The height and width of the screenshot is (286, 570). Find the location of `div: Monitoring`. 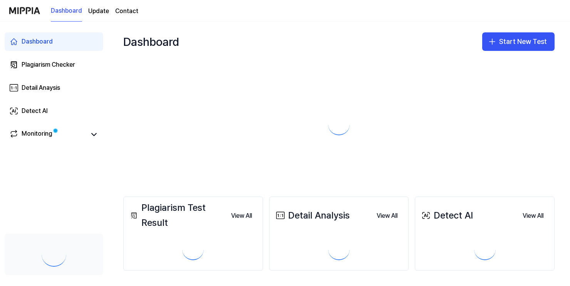

div: Monitoring is located at coordinates (37, 135).